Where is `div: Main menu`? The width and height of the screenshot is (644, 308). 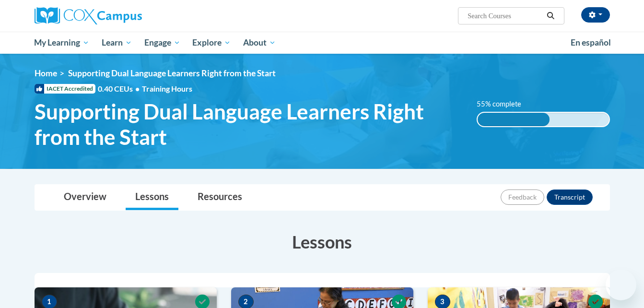 div: Main menu is located at coordinates (322, 42).